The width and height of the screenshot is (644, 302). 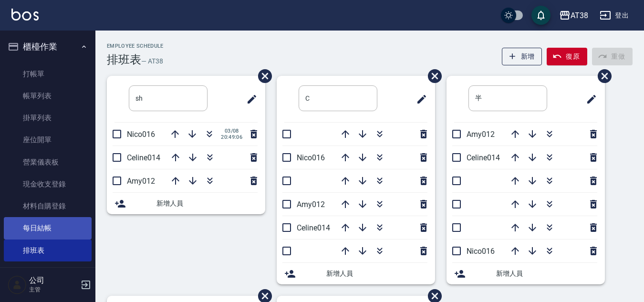 I want to click on button: save, so click(x=542, y=15).